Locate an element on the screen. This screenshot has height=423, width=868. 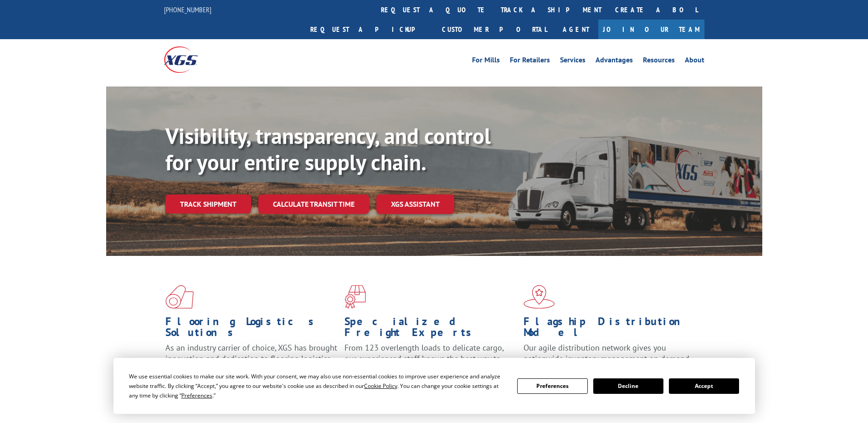
a: Join Our Team is located at coordinates (651, 29).